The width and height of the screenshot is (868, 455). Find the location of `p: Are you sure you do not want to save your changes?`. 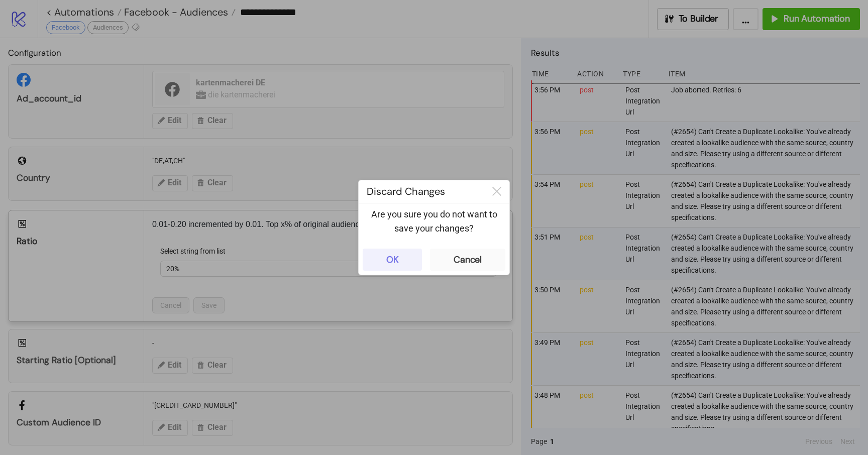

p: Are you sure you do not want to save your changes? is located at coordinates (434, 221).